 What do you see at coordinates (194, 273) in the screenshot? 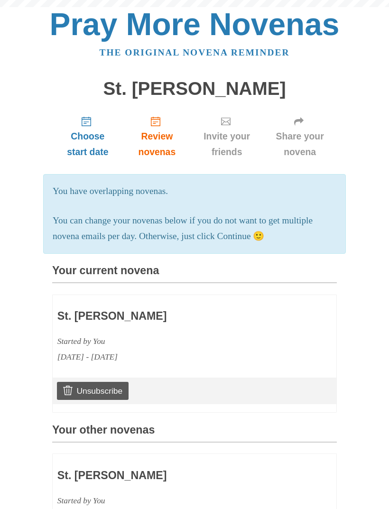
I see `h3: Your current novena` at bounding box center [194, 273].